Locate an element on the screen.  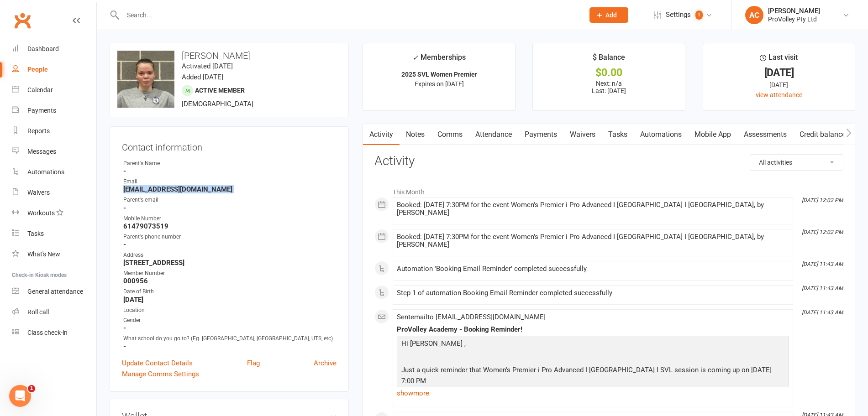
div: Date of Birth is located at coordinates (230, 292).